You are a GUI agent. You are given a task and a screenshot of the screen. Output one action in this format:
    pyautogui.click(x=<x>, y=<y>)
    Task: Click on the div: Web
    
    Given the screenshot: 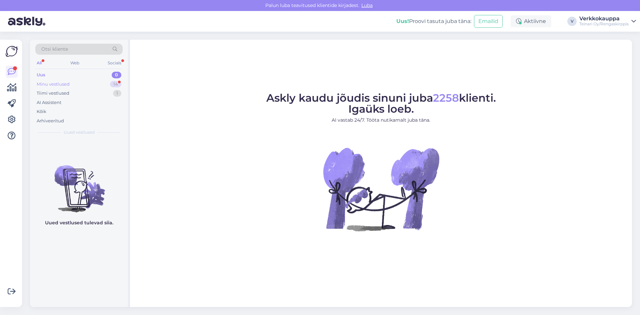 What is the action you would take?
    pyautogui.click(x=75, y=63)
    